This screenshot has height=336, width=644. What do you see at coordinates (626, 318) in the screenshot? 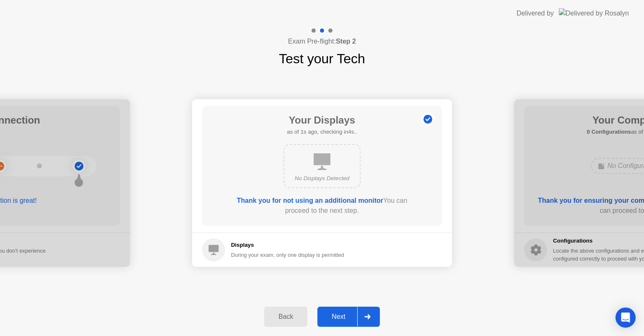
I see `div: Open Intercom Messenger` at bounding box center [626, 318].